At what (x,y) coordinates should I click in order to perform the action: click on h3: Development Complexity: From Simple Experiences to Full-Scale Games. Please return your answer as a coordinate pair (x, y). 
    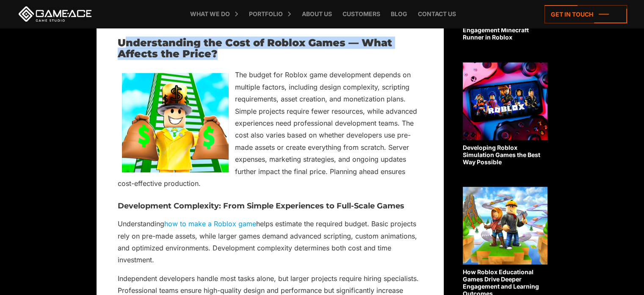
    Looking at the image, I should click on (270, 206).